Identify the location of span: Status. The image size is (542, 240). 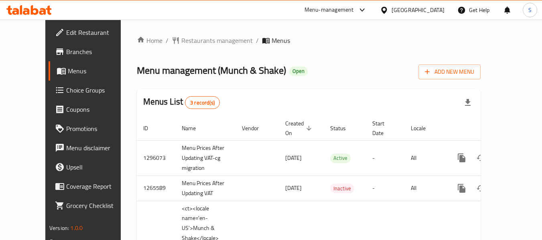
(343, 128).